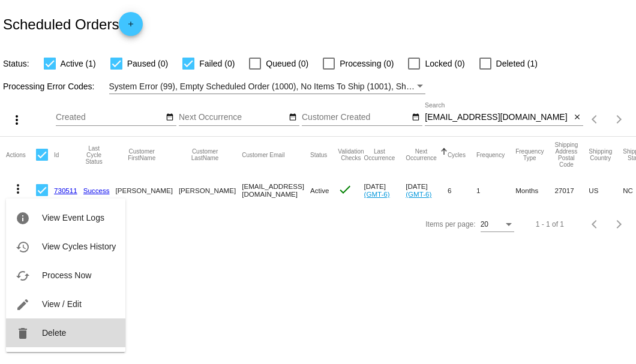 The image size is (636, 364). Describe the element at coordinates (66, 275) in the screenshot. I see `span: Process Now` at that location.